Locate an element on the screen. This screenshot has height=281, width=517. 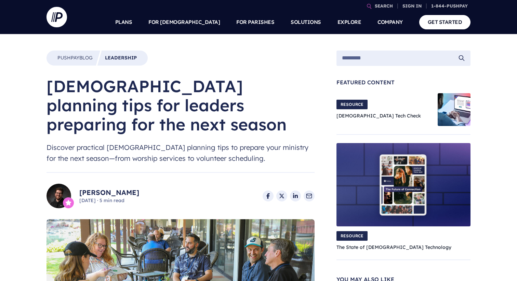
a: Share via Email is located at coordinates (309, 196).